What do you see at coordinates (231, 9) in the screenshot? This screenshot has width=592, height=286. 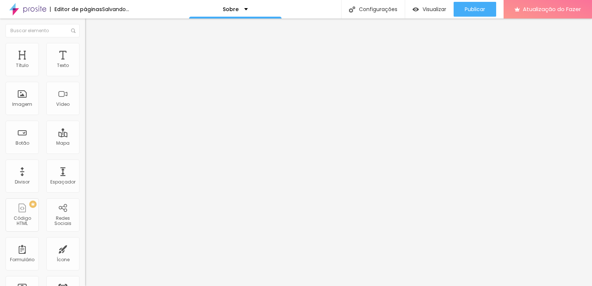 I see `font: Sobre` at bounding box center [231, 9].